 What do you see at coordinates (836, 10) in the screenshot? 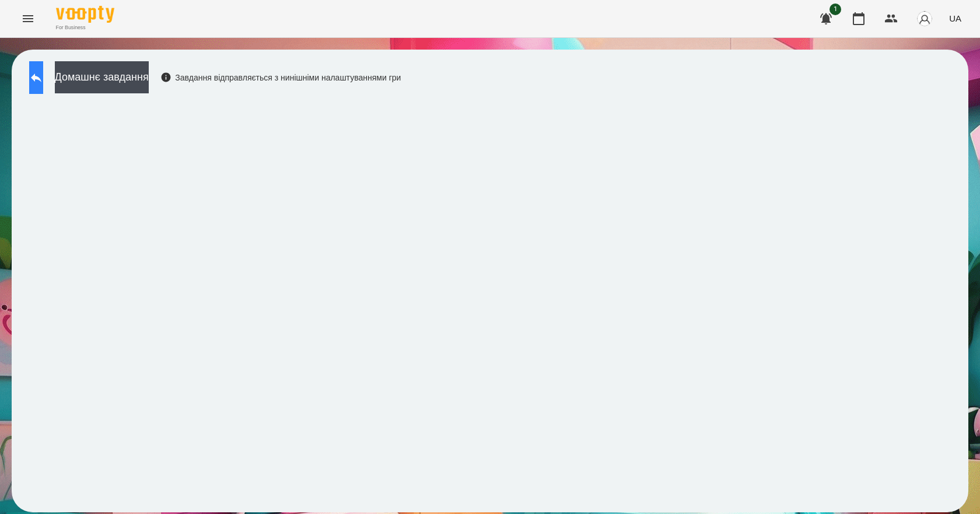
I see `span: 1` at bounding box center [836, 10].